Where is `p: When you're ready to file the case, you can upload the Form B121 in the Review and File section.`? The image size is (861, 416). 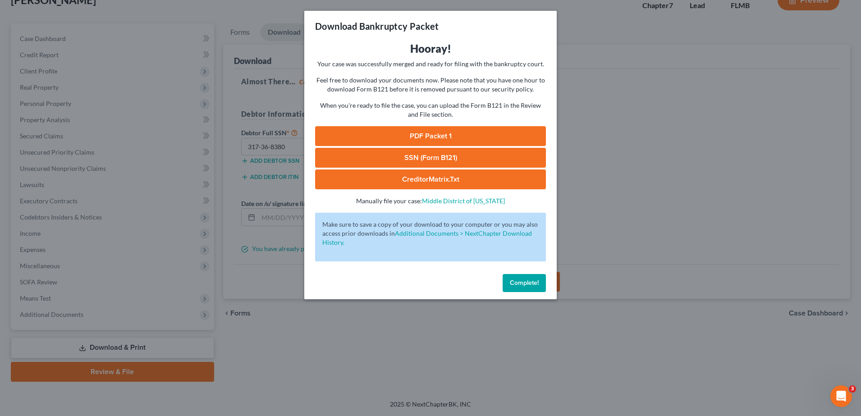 p: When you're ready to file the case, you can upload the Form B121 in the Review and File section. is located at coordinates (430, 110).